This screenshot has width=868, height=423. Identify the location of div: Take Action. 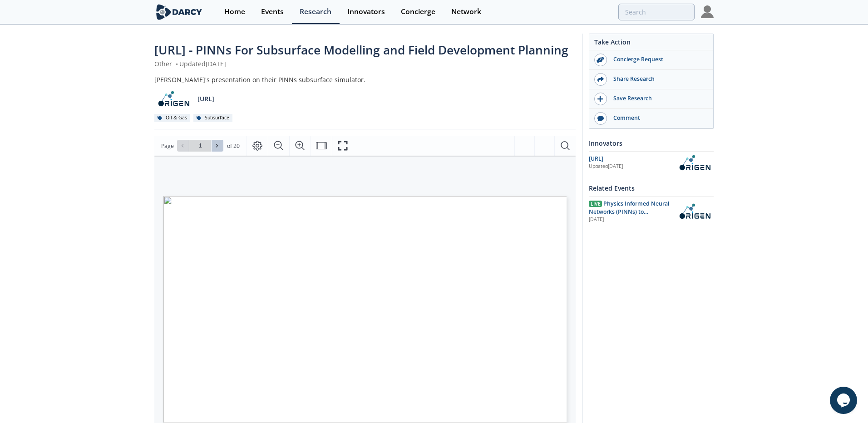
(651, 43).